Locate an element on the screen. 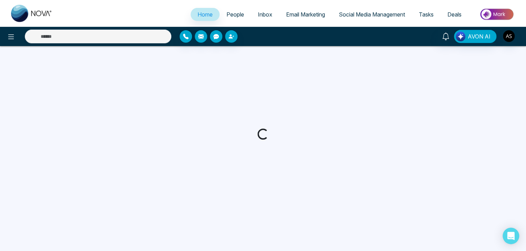 The height and width of the screenshot is (251, 526). img: Lead Flow is located at coordinates (460, 37).